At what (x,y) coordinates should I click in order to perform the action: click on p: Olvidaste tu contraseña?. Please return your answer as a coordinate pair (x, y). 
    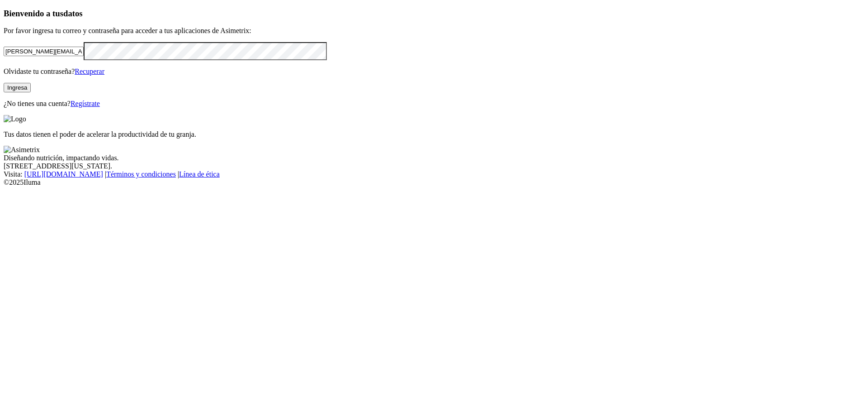
    Looking at the image, I should click on (434, 71).